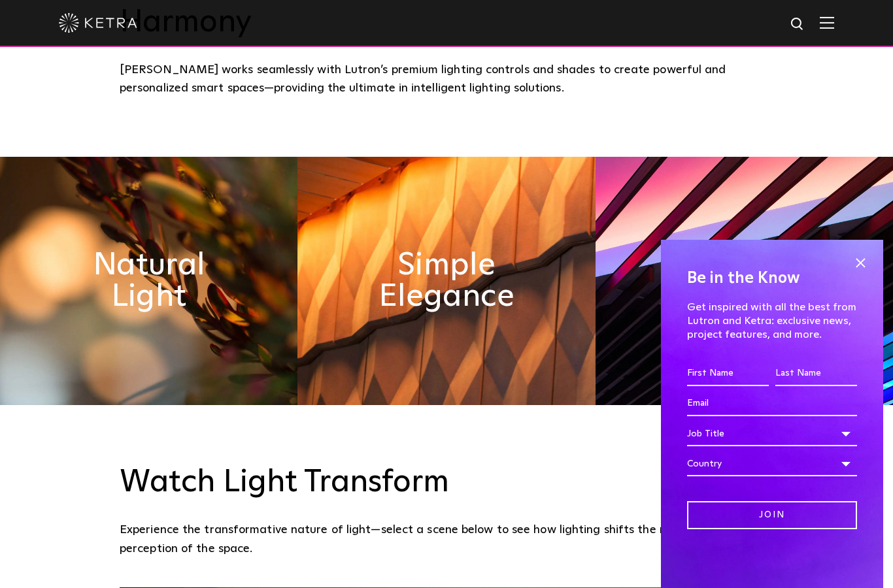 The image size is (893, 588). What do you see at coordinates (446, 281) in the screenshot?
I see `img: simple_elegance` at bounding box center [446, 281].